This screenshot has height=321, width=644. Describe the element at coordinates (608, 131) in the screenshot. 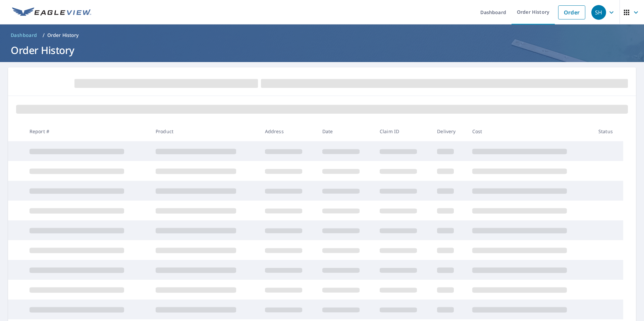

I see `th: Status` at that location.